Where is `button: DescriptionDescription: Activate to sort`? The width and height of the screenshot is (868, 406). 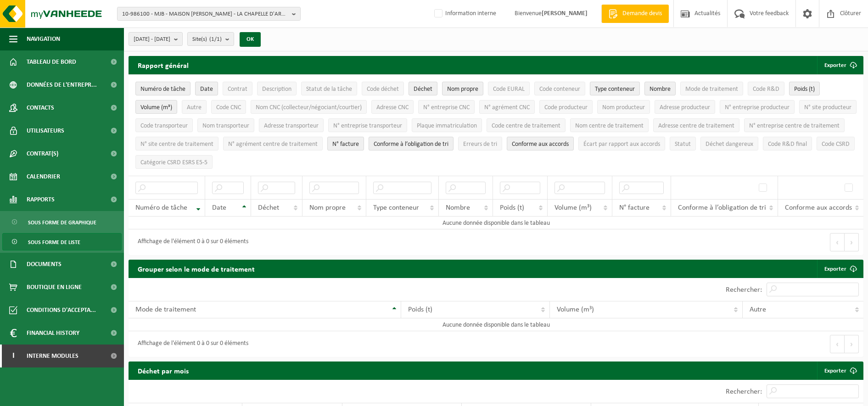
button: DescriptionDescription: Activate to sort is located at coordinates (277, 88).